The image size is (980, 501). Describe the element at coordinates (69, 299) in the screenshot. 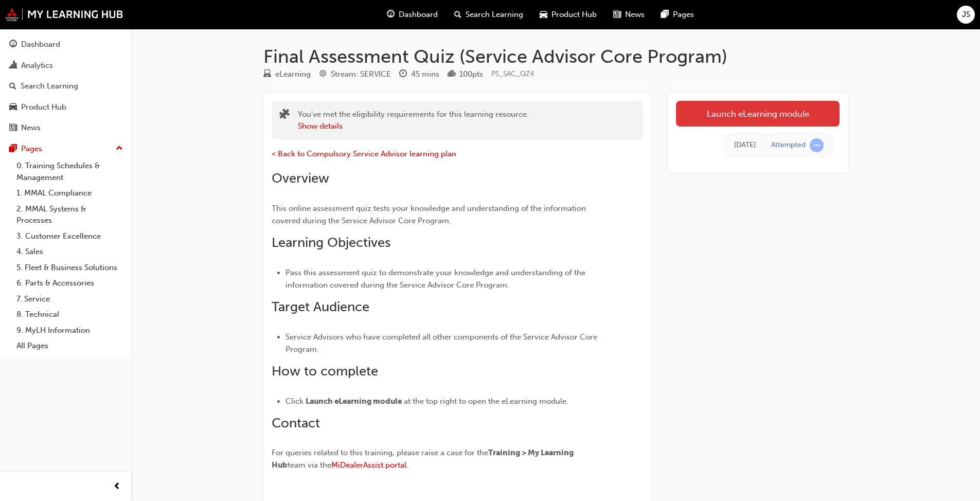

I see `a: 7. Service` at that location.